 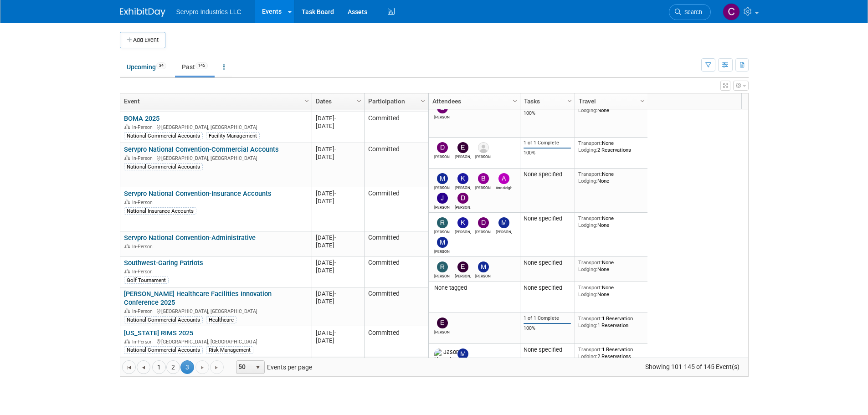 What do you see at coordinates (244, 367) in the screenshot?
I see `span: 50` at bounding box center [244, 367].